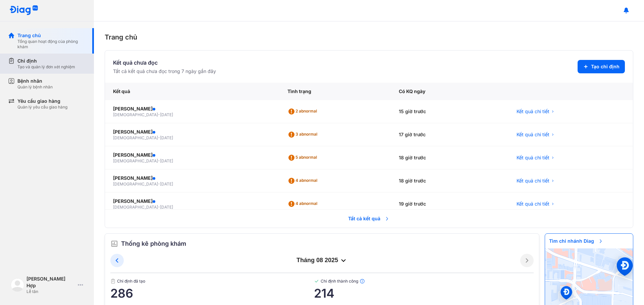 This screenshot has width=644, height=305. What do you see at coordinates (42, 101) in the screenshot?
I see `div: Yêu cầu giao hàng` at bounding box center [42, 101].